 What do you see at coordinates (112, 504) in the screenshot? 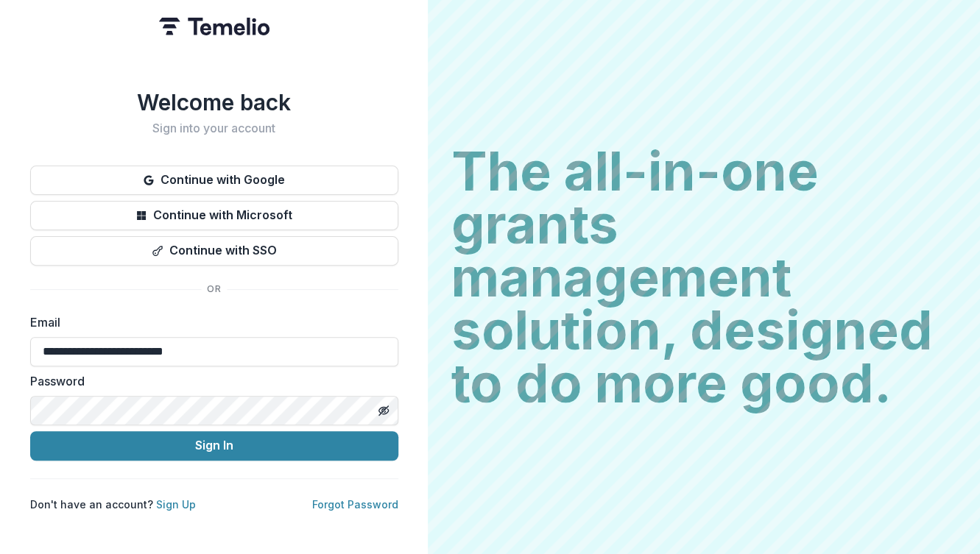
I see `p: Don't have an account?` at bounding box center [112, 504].